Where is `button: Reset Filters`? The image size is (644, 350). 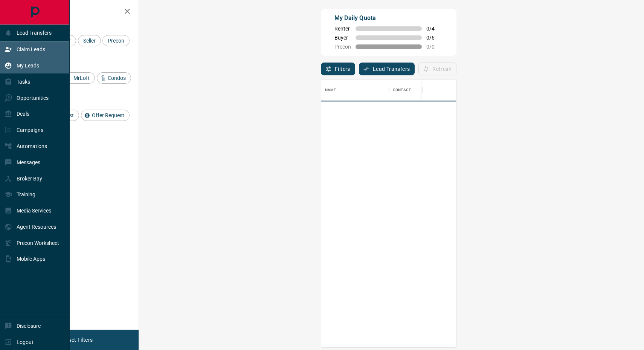 button: Reset Filters is located at coordinates (77, 340).